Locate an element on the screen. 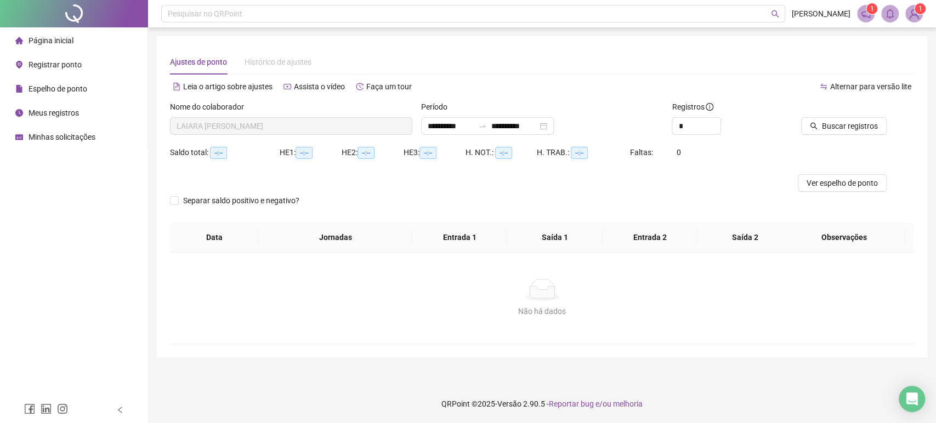  span: file is located at coordinates (19, 89).